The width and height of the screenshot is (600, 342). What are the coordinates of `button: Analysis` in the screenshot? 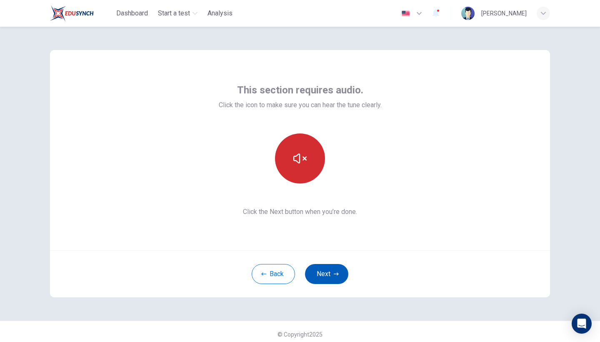 It's located at (220, 13).